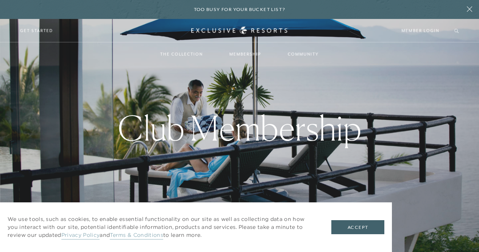  Describe the element at coordinates (80, 235) in the screenshot. I see `a: Privacy Policy` at that location.